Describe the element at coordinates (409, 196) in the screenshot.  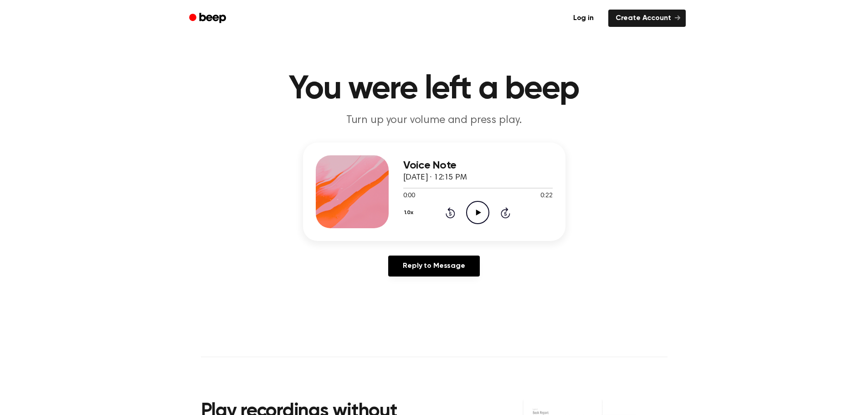
I see `span: 0:00` at that location.